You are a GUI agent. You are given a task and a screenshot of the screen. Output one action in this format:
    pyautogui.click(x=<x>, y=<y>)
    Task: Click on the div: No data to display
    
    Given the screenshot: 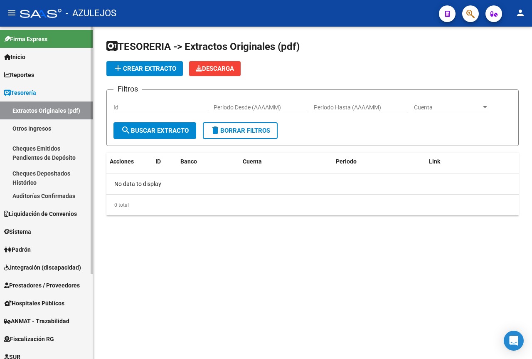 What is the action you would take?
    pyautogui.click(x=312, y=184)
    